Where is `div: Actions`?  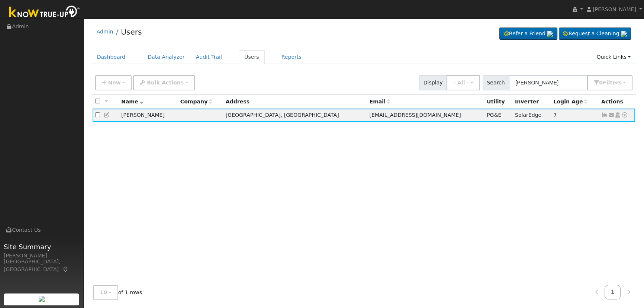 div: Actions is located at coordinates (617, 102).